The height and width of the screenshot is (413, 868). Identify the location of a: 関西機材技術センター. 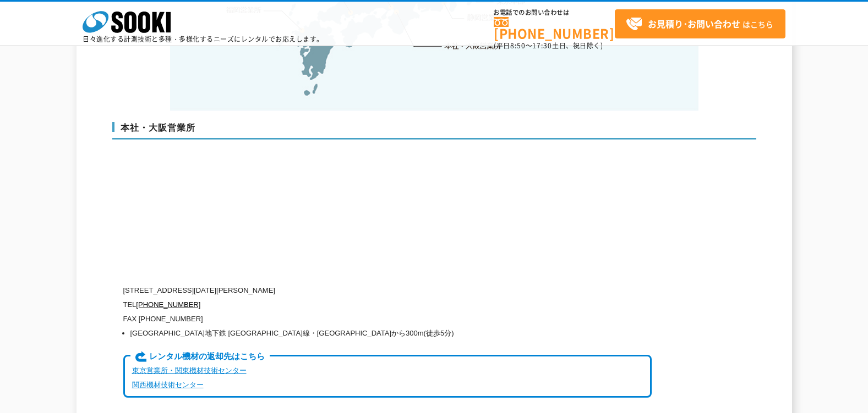
(168, 385).